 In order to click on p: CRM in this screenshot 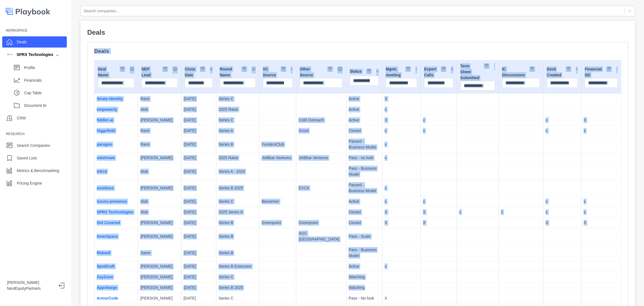, I will do `click(21, 118)`.